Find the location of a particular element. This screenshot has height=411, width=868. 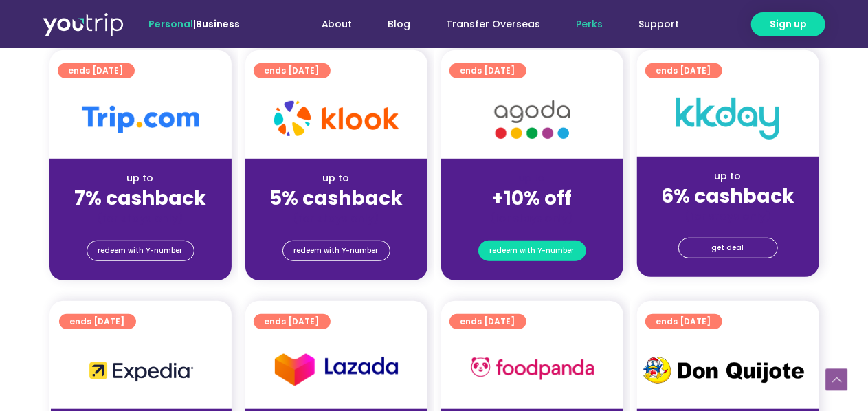

a: Business is located at coordinates (218, 24).